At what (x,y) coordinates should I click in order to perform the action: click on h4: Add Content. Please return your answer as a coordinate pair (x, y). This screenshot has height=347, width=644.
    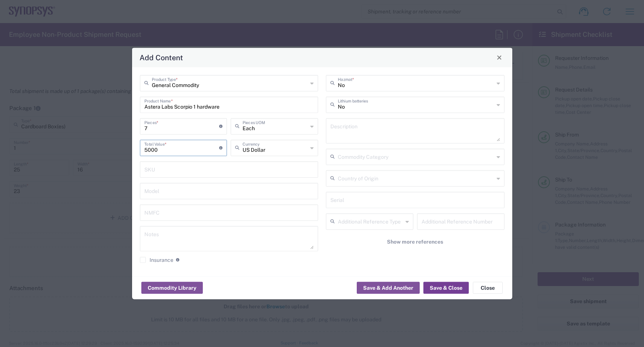
    Looking at the image, I should click on (161, 58).